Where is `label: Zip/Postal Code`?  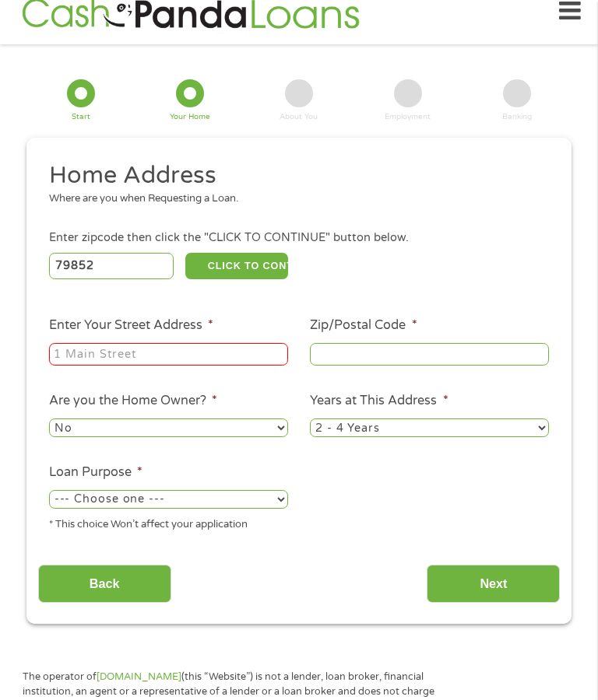 label: Zip/Postal Code is located at coordinates (363, 325).